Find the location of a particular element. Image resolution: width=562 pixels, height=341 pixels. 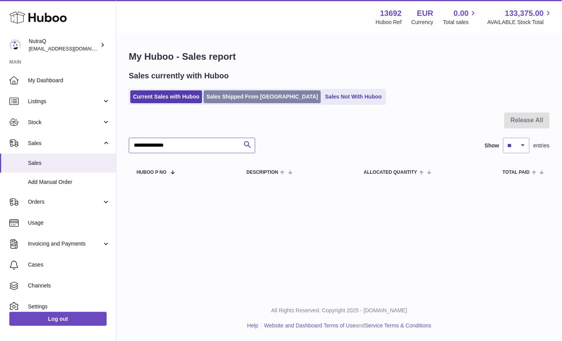

h1: My Huboo - Sales report is located at coordinates (339, 57).